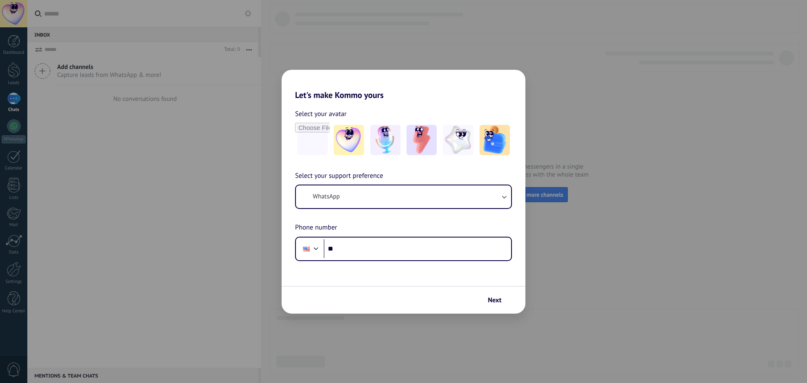 This screenshot has height=383, width=807. Describe the element at coordinates (385, 140) in the screenshot. I see `img: -2.jpeg` at that location.